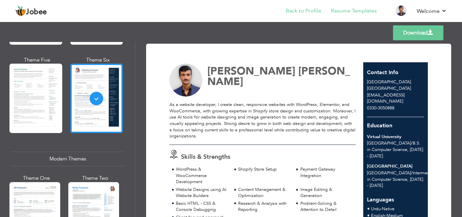  I want to click on a: Welcome, so click(432, 11).